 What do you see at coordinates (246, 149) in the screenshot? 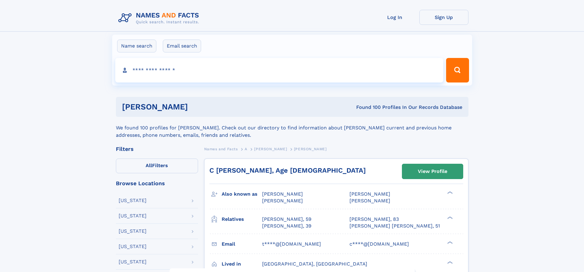
I see `span: A` at bounding box center [246, 149].